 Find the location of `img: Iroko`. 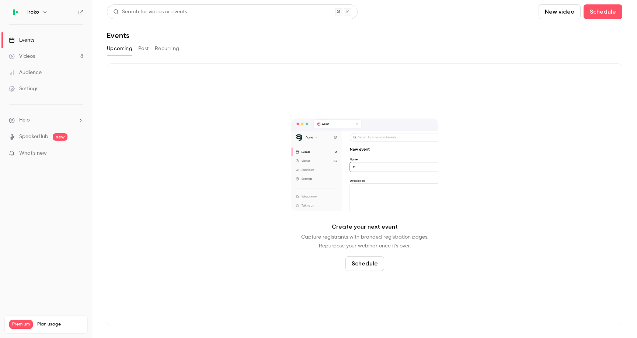

img: Iroko is located at coordinates (15, 12).